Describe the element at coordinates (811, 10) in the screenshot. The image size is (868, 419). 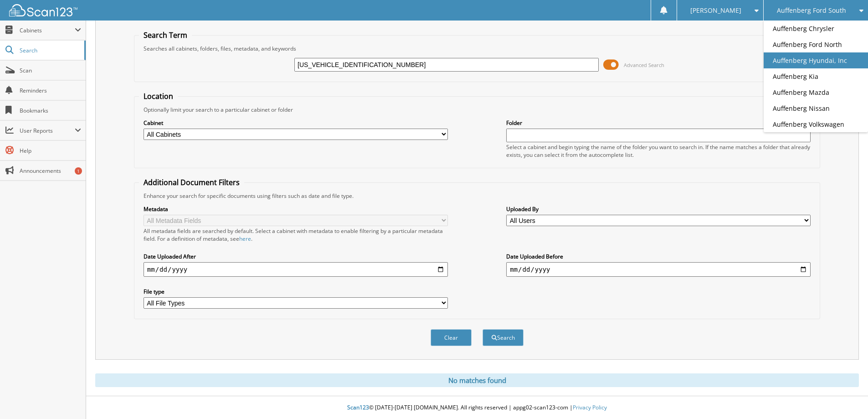
I see `span: Auffenberg Ford South` at that location.